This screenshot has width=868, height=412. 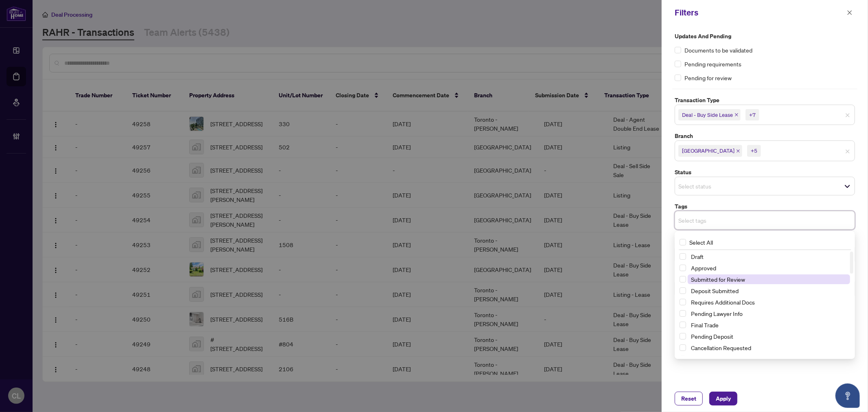 I want to click on label: Status, so click(x=764, y=172).